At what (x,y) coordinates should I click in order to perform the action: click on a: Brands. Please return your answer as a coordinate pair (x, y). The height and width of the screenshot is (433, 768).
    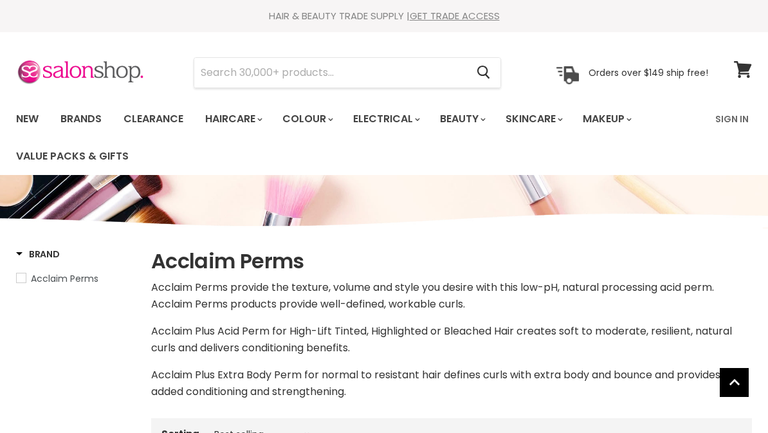
    Looking at the image, I should click on (81, 119).